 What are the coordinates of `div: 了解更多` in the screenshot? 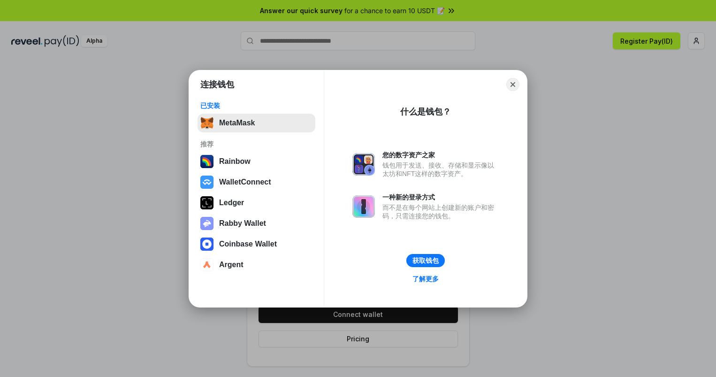 It's located at (425, 279).